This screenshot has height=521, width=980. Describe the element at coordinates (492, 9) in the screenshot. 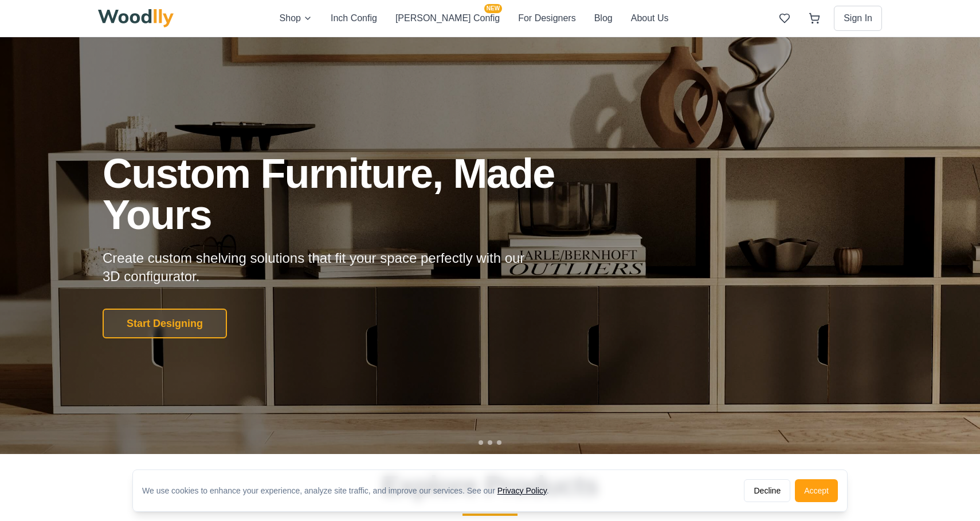

I see `span: NEW` at that location.